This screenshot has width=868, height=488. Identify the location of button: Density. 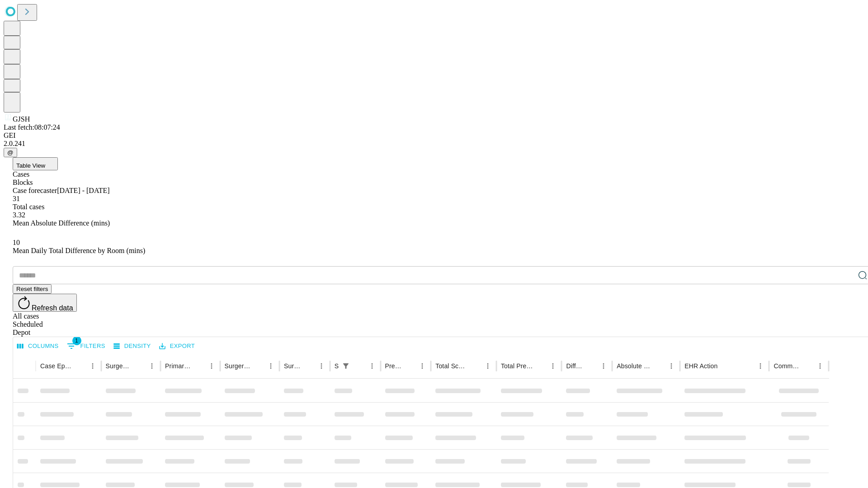
(132, 346).